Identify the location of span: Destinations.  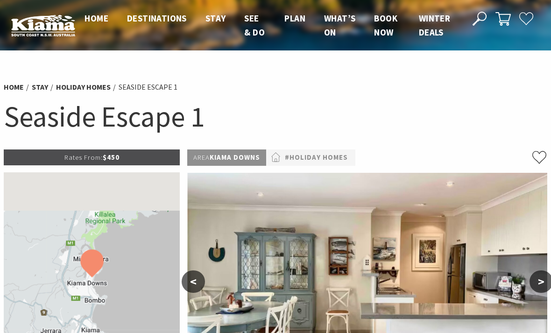
(157, 18).